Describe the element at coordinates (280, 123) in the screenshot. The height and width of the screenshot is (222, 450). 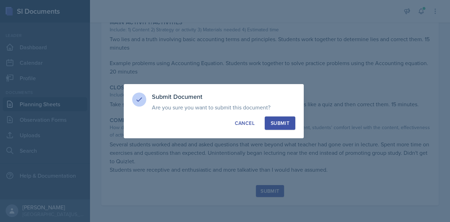
I see `div: Submit` at that location.